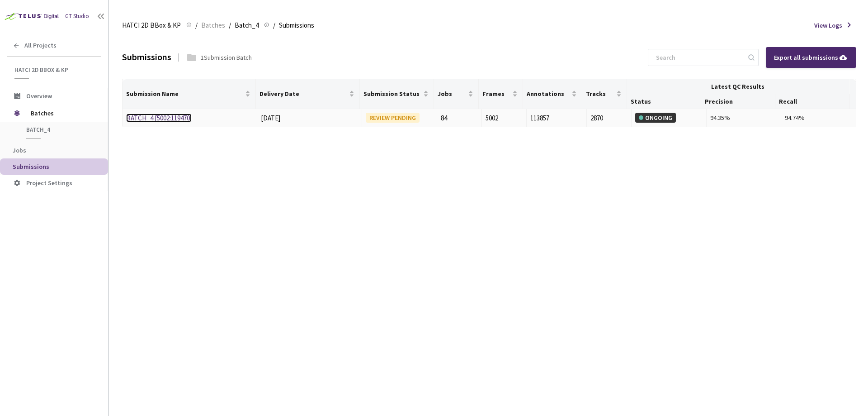  Describe the element at coordinates (226, 57) in the screenshot. I see `div: 1 Submission Batch` at that location.